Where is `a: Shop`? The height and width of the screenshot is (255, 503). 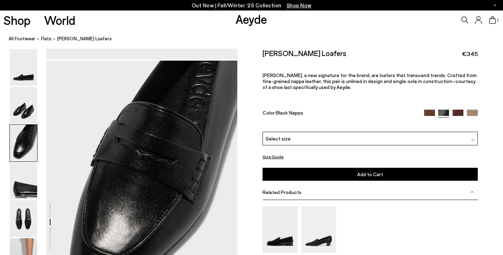 a: Shop is located at coordinates (17, 20).